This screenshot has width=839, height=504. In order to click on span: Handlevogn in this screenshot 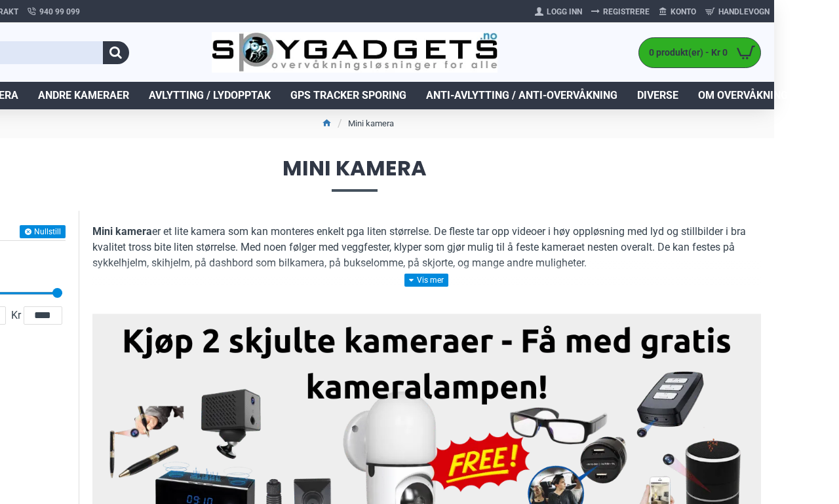, I will do `click(744, 12)`.